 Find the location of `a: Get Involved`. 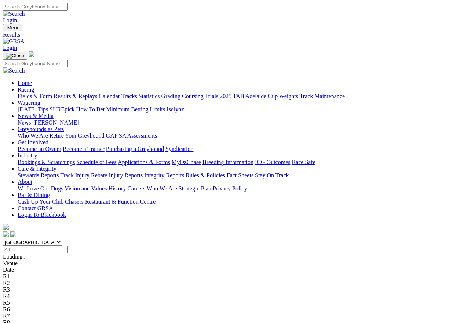

a: Get Involved is located at coordinates (33, 142).